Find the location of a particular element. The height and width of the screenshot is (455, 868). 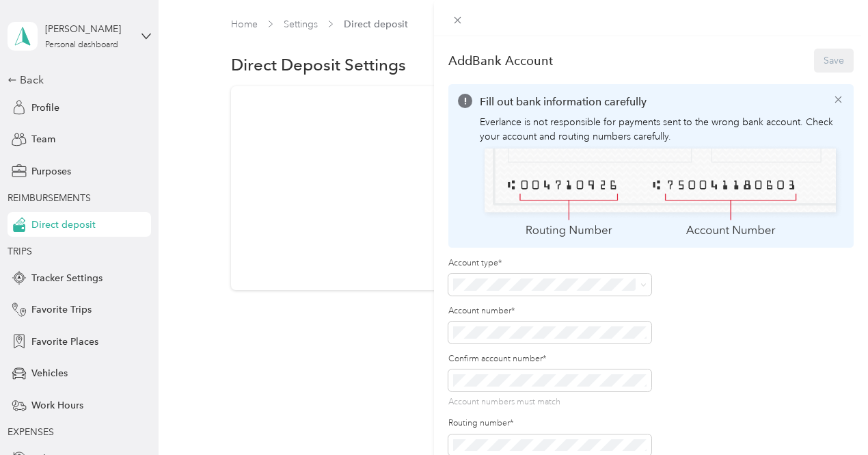

p: Account numbers must match is located at coordinates (550, 402).